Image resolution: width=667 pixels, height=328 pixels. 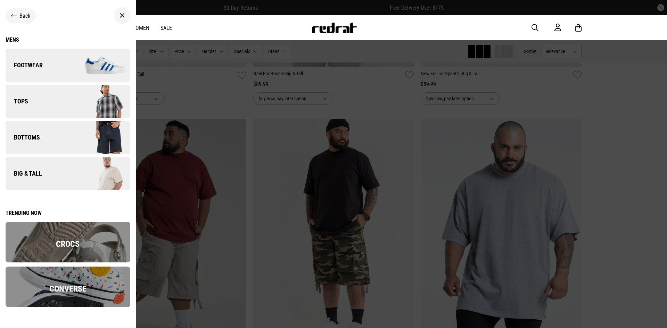 What do you see at coordinates (24, 65) in the screenshot?
I see `span: Footwear` at bounding box center [24, 65].